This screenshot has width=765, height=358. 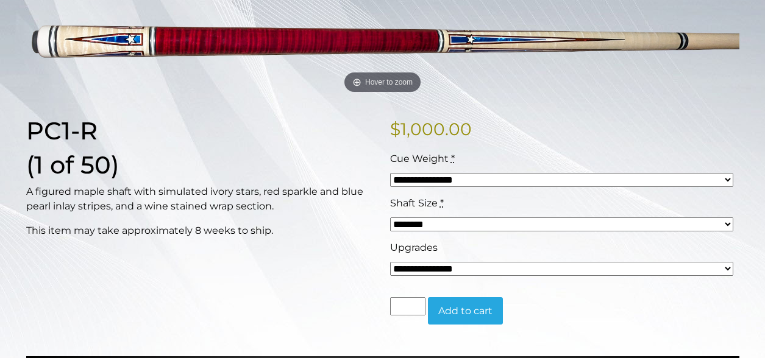 I want to click on span: Upgrades, so click(x=414, y=247).